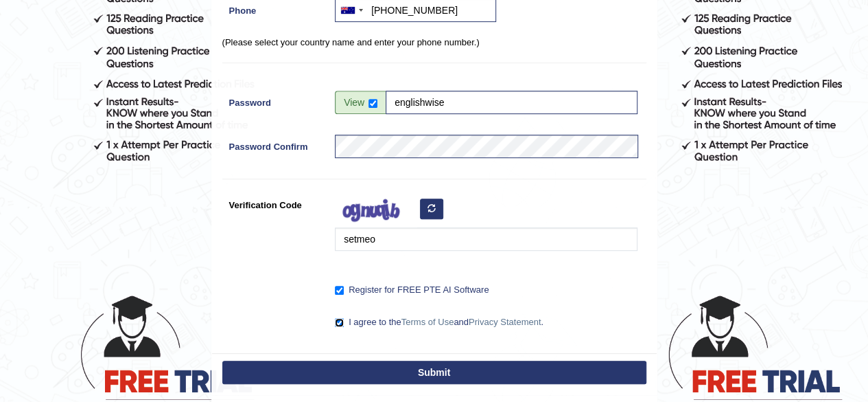 The height and width of the screenshot is (402, 868). What do you see at coordinates (275, 100) in the screenshot?
I see `label: Password` at bounding box center [275, 100].